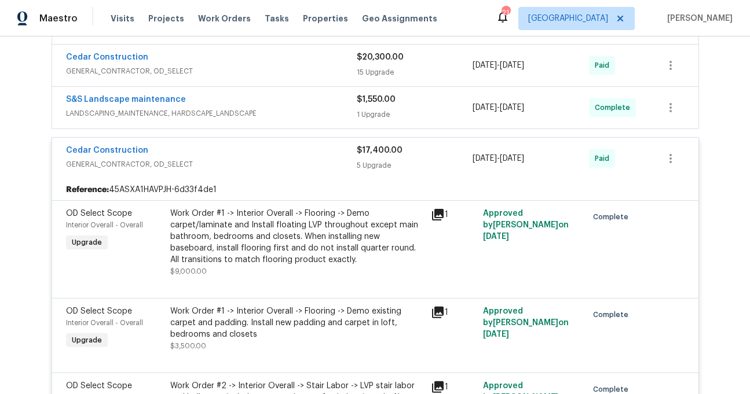 Image resolution: width=750 pixels, height=394 pixels. I want to click on span: $3,500.00, so click(188, 346).